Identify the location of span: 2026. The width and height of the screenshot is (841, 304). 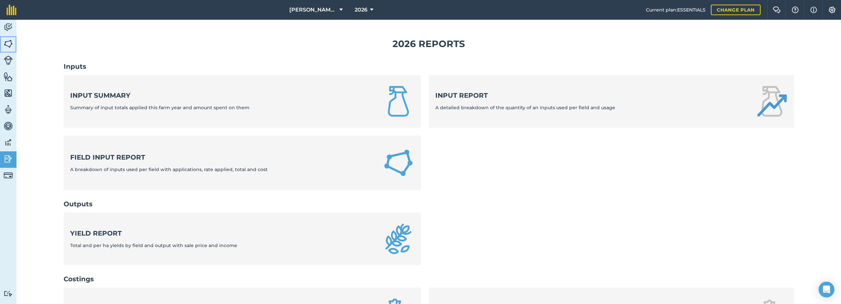
(361, 10).